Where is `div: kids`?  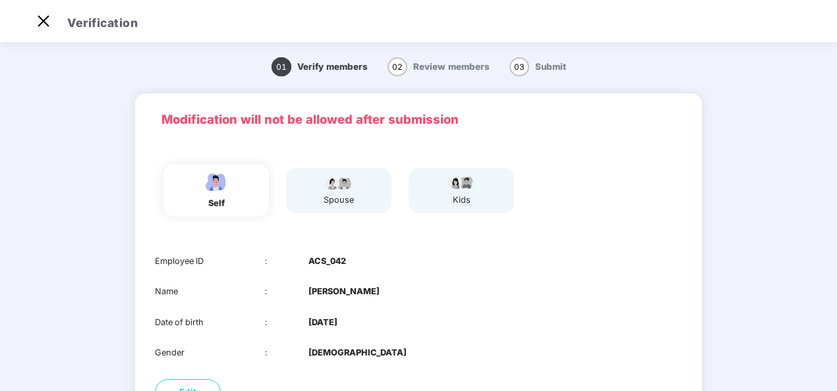
div: kids is located at coordinates (461, 200).